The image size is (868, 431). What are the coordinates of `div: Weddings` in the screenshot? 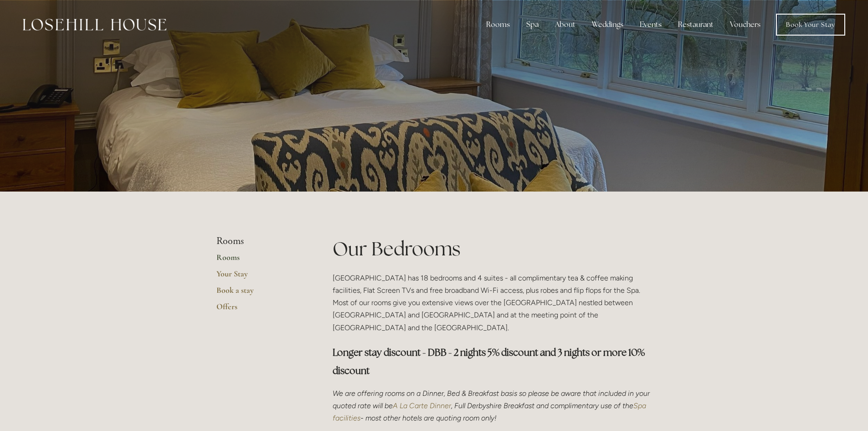 It's located at (607, 24).